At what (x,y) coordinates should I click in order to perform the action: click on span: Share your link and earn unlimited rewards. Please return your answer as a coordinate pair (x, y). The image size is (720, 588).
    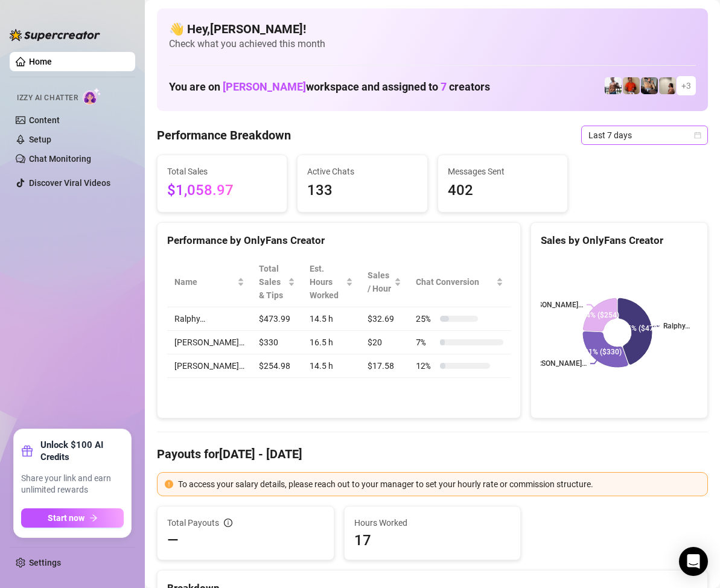
    Looking at the image, I should click on (73, 485).